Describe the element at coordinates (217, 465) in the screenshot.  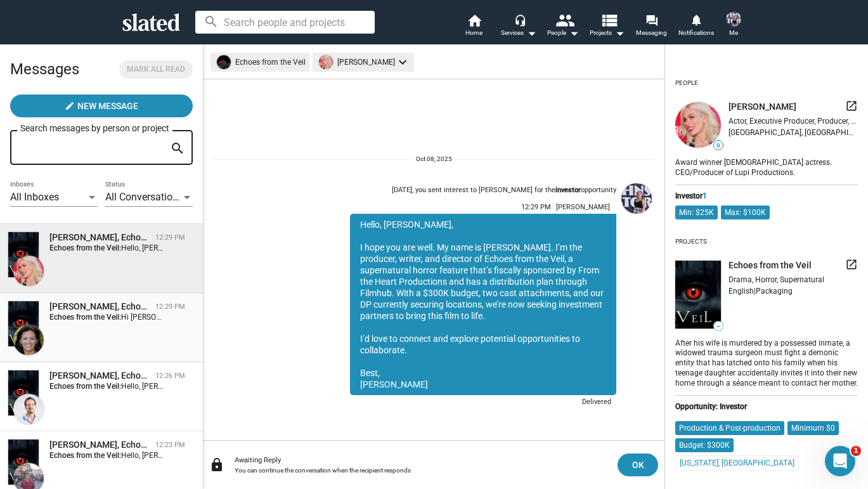
I see `mat-icon: lock` at that location.